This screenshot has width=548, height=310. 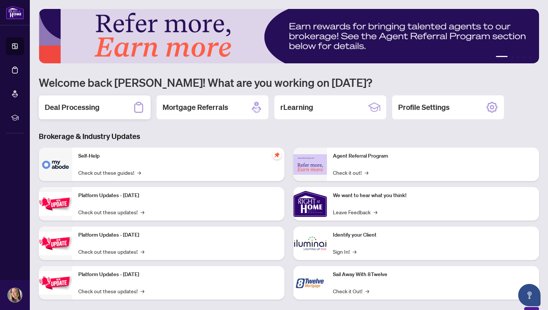 What do you see at coordinates (432, 156) in the screenshot?
I see `p: Agent Referral Program` at bounding box center [432, 156].